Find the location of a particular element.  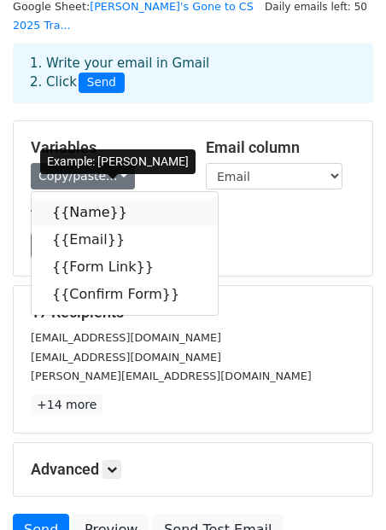

a: {{Email}} is located at coordinates (125, 240).